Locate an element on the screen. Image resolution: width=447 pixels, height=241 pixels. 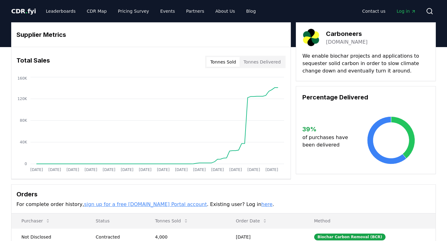
button: Purchaser is located at coordinates (36, 221).